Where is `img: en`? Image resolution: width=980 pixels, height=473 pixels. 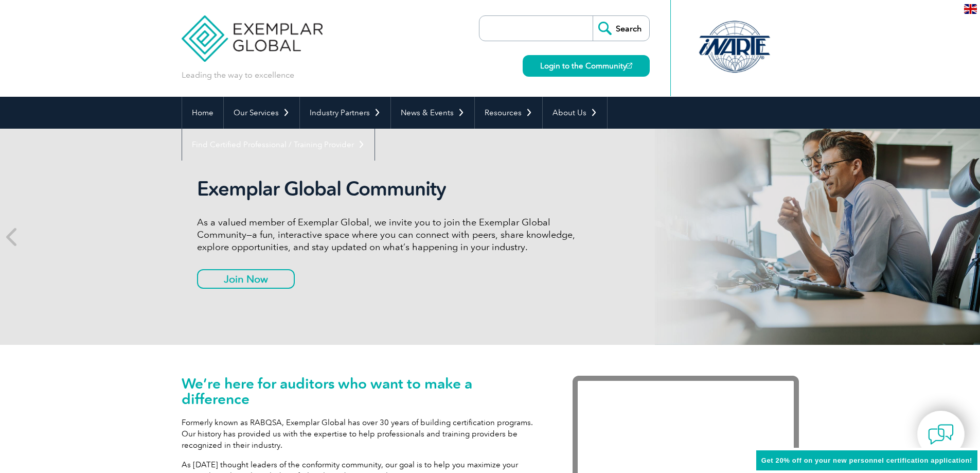 img: en is located at coordinates (970, 9).